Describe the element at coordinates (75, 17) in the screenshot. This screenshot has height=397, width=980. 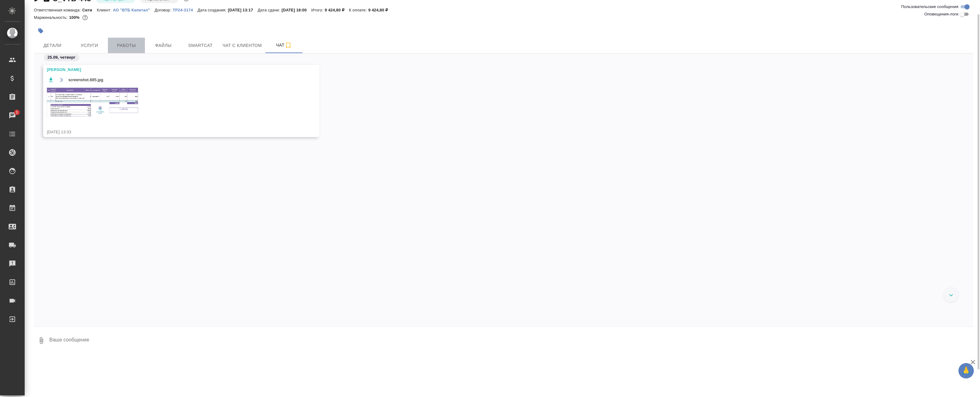
I see `p: 100%` at that location.